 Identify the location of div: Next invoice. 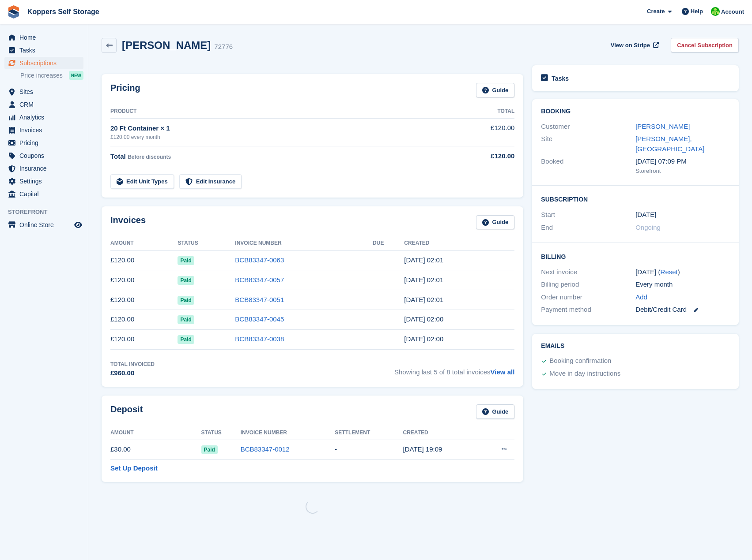
(588, 272).